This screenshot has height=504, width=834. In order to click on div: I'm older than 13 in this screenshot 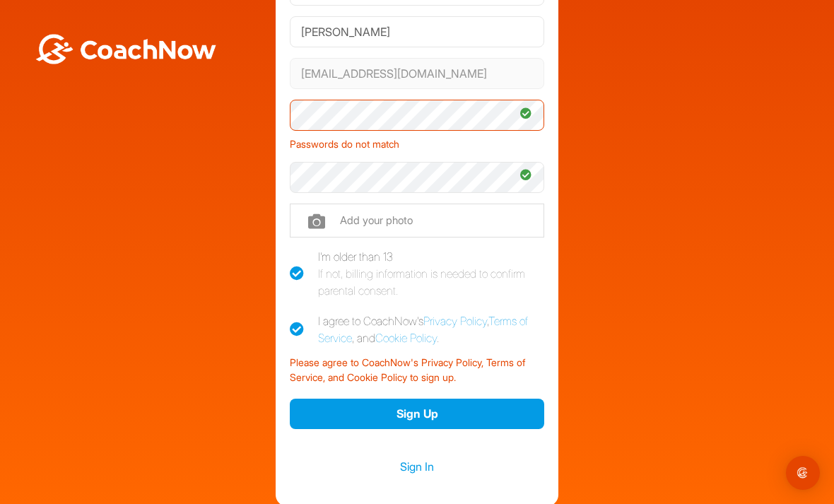, I will do `click(431, 273)`.